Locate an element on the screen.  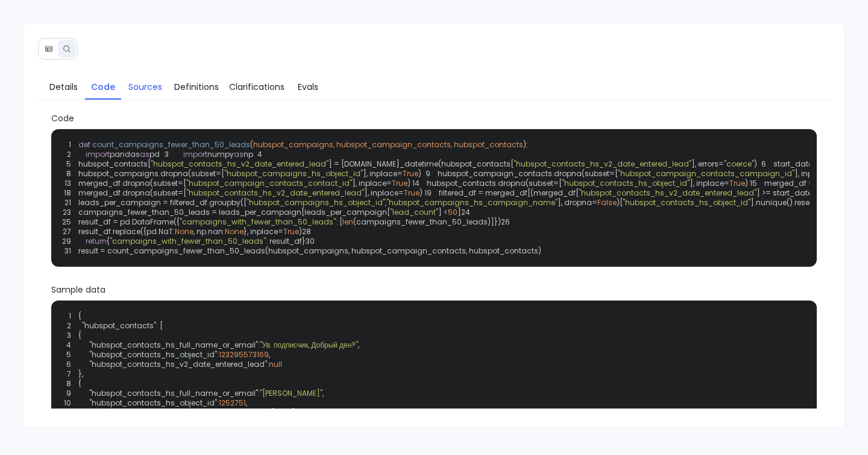
span: 8 is located at coordinates (70, 174).